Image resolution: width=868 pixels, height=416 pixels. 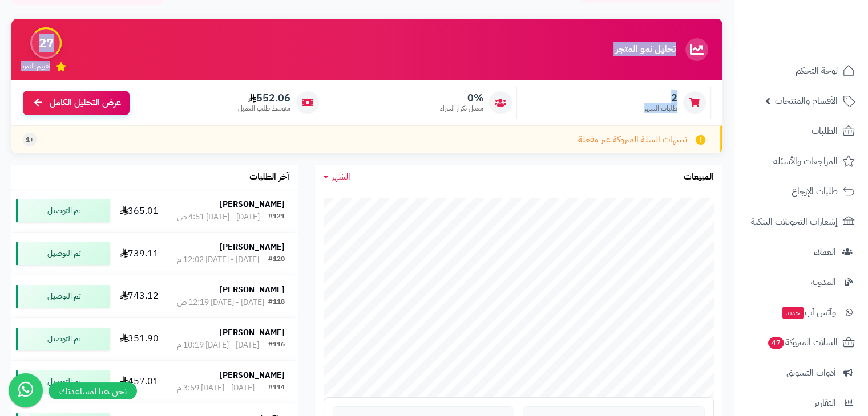 What do you see at coordinates (825, 131) in the screenshot?
I see `span: الطلبات` at bounding box center [825, 131].